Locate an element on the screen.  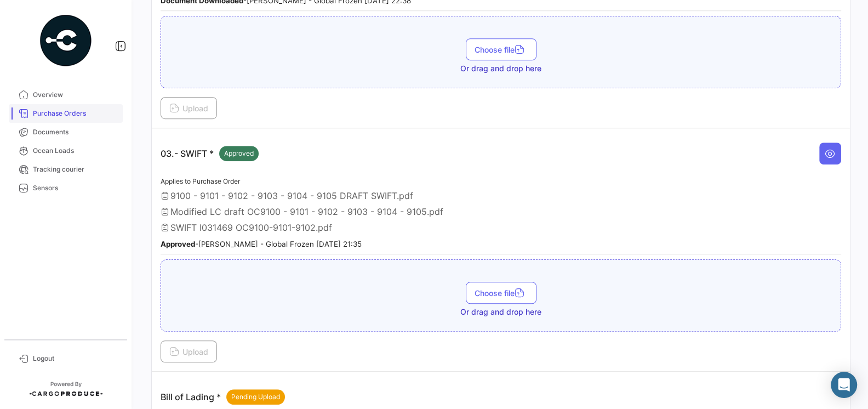
span: Modified LC draft OC9100 - 9101 - 9102 - 9103 - 9104 - 9105.pdf is located at coordinates (307, 211).